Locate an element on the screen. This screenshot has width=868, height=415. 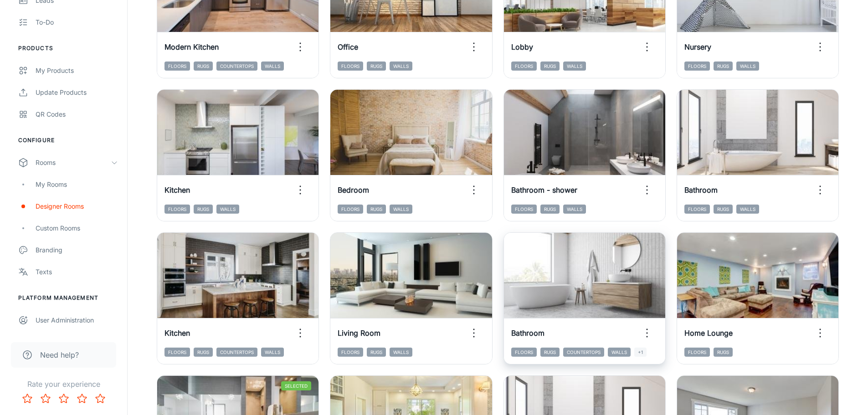
div: Texts is located at coordinates (76, 272).